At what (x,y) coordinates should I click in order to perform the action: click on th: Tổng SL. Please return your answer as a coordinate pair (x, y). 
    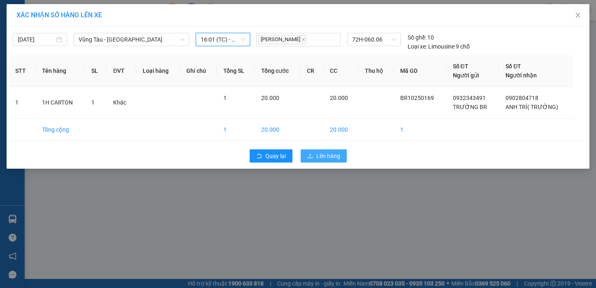
    Looking at the image, I should click on (236, 71).